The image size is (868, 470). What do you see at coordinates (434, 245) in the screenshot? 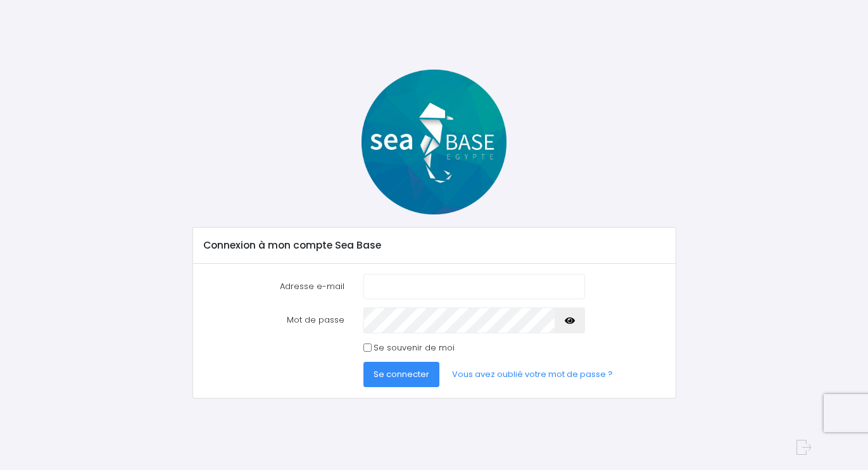
I see `div: Connexion à mon compte Sea Base` at bounding box center [434, 245].